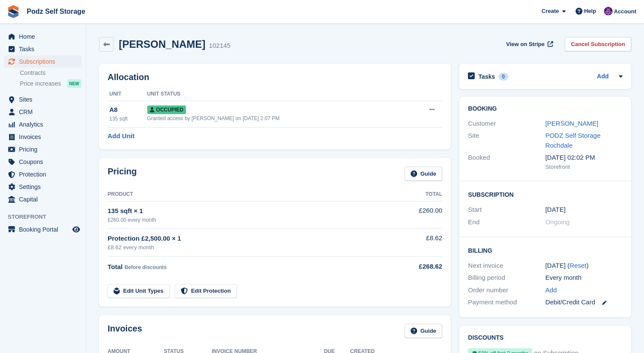 This screenshot has width=644, height=353. Describe the element at coordinates (417, 242) in the screenshot. I see `td: £8.62` at that location.